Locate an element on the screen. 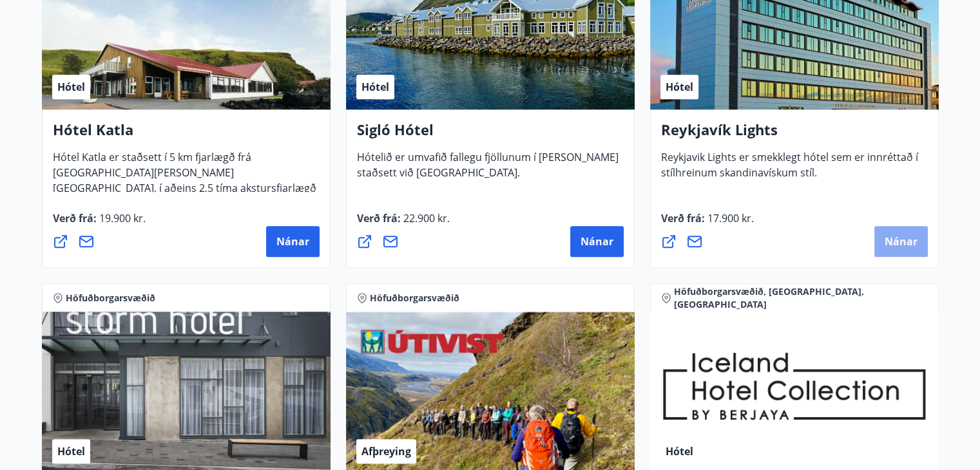  span: 19.900 kr. is located at coordinates (121, 219).